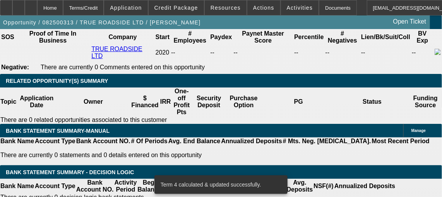 Image resolution: width=442 pixels, height=197 pixels. Describe the element at coordinates (194, 141) in the screenshot. I see `th: Avg. End Balance` at that location.